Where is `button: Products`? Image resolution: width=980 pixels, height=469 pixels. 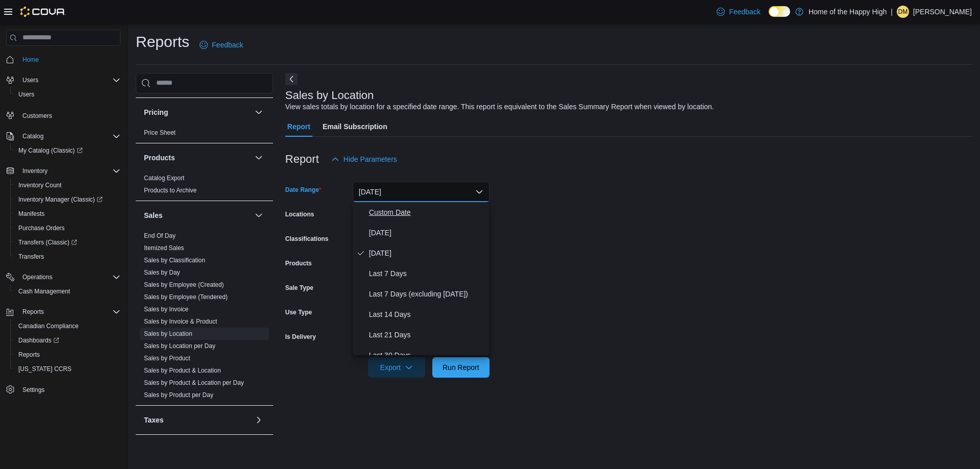
button: Products is located at coordinates (197, 157).